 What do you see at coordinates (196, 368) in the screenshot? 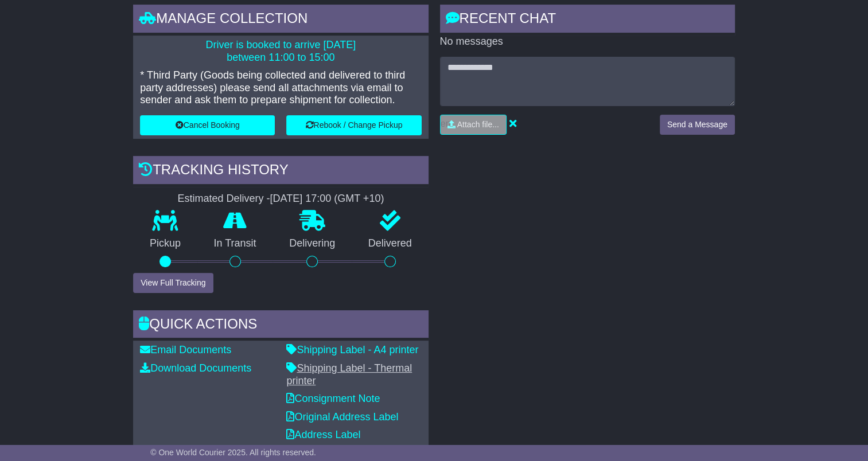
I see `a: Download Documents` at bounding box center [196, 368].